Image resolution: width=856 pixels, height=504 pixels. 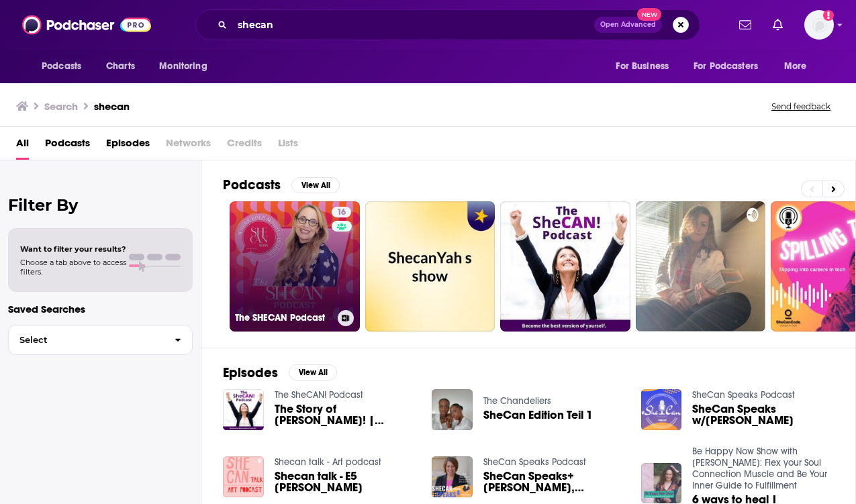 I want to click on span: Charts, so click(x=120, y=66).